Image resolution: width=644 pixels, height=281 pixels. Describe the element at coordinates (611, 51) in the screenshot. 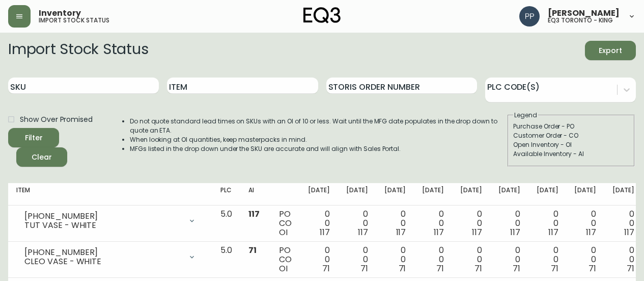

I see `button: Export` at that location.